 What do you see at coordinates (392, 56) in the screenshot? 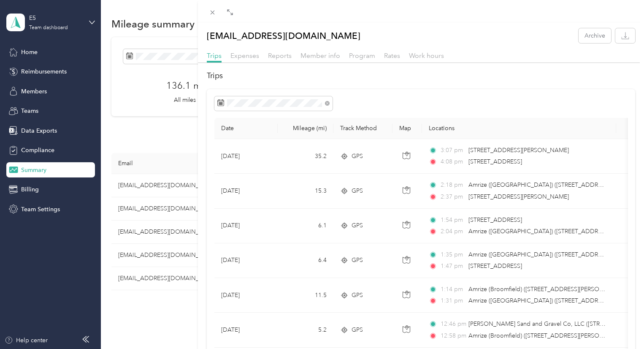
I see `span: Rates` at bounding box center [392, 56].